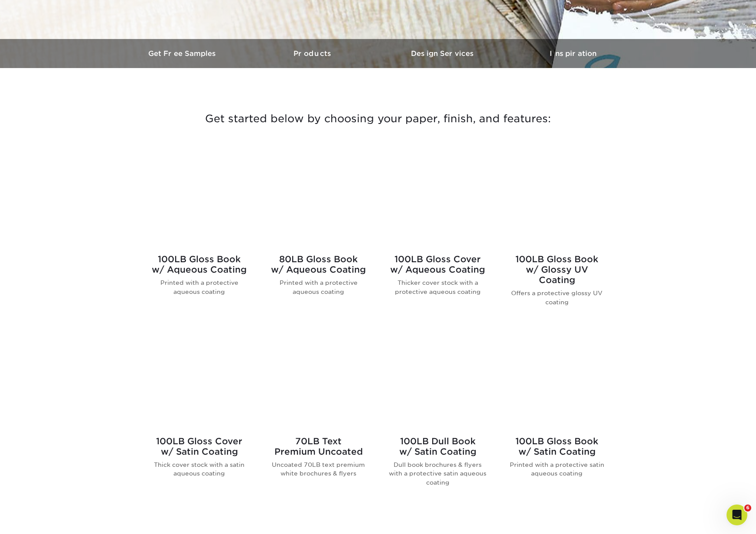 This screenshot has width=756, height=534. What do you see at coordinates (318, 198) in the screenshot?
I see `img: 80LB Gloss Book<br/>w/ Aqueous Coating Brochures & Flyers` at bounding box center [318, 198].